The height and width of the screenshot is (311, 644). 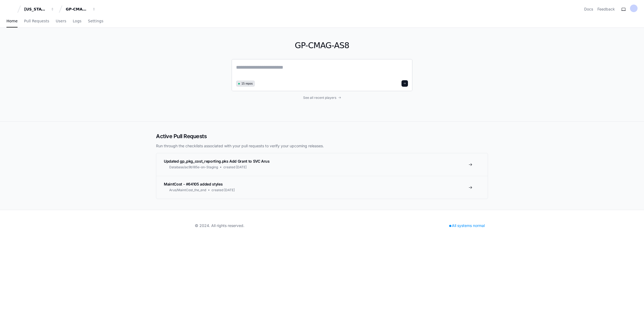 I want to click on div: © 2024. All rights reserved., so click(x=220, y=226).